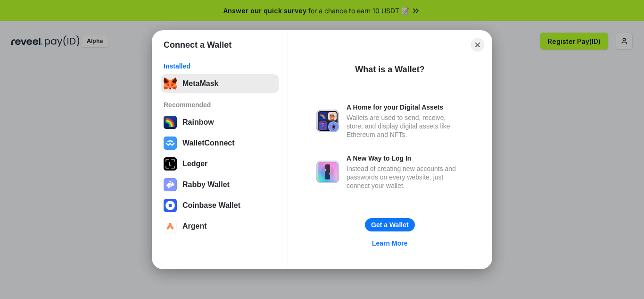  I want to click on div: Instead of creating new accounts and passwords on every website, just connect your wallet., so click(405, 177).